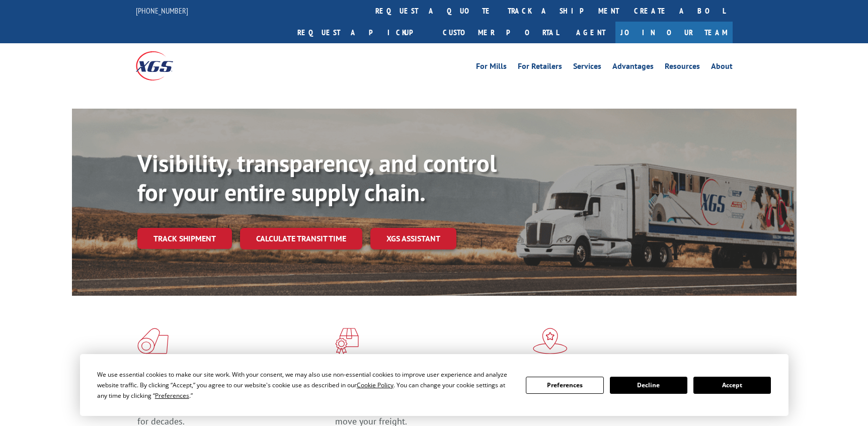 The image size is (868, 426). What do you see at coordinates (172, 395) in the screenshot?
I see `span: Preferences` at bounding box center [172, 395].